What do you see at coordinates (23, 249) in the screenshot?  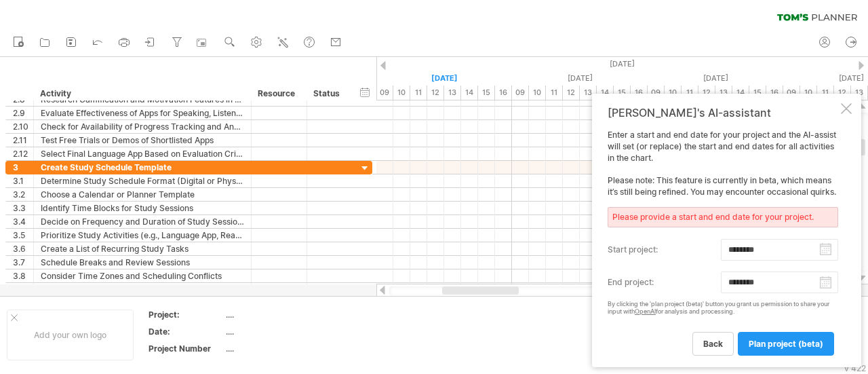 I see `div: 3.6` at bounding box center [23, 249].